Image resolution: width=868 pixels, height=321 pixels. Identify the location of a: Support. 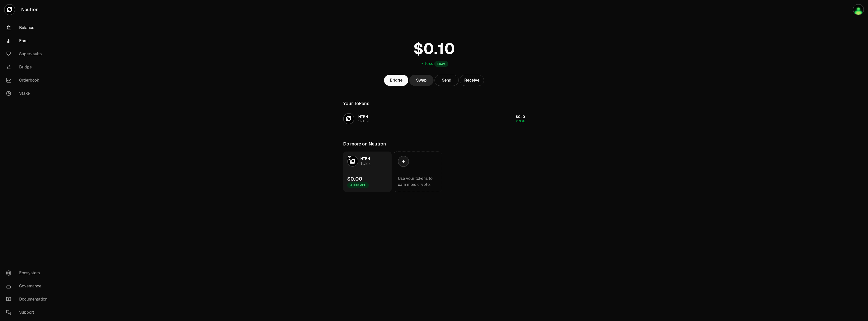
(28, 313).